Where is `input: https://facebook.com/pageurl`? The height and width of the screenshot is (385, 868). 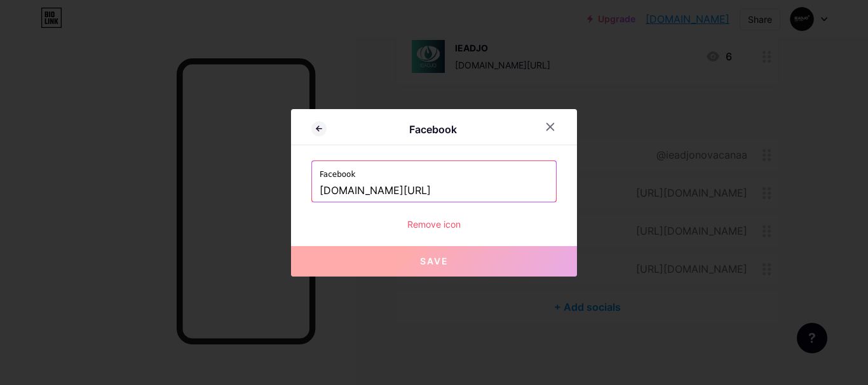 input: https://facebook.com/pageurl is located at coordinates (434, 191).